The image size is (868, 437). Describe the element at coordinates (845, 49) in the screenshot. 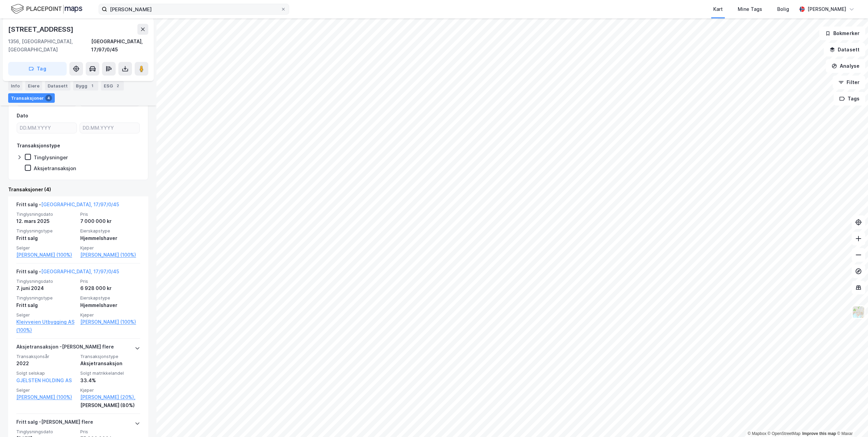

I see `button: Datasett` at that location.